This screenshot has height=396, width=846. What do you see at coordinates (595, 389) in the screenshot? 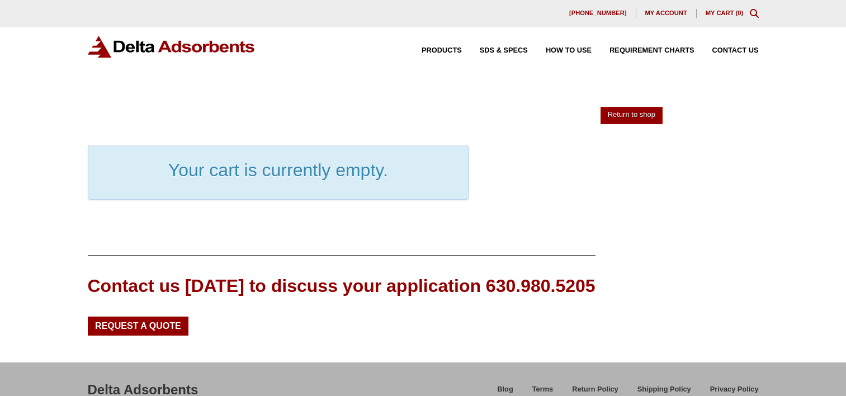
I see `span: Return Policy` at bounding box center [595, 389].